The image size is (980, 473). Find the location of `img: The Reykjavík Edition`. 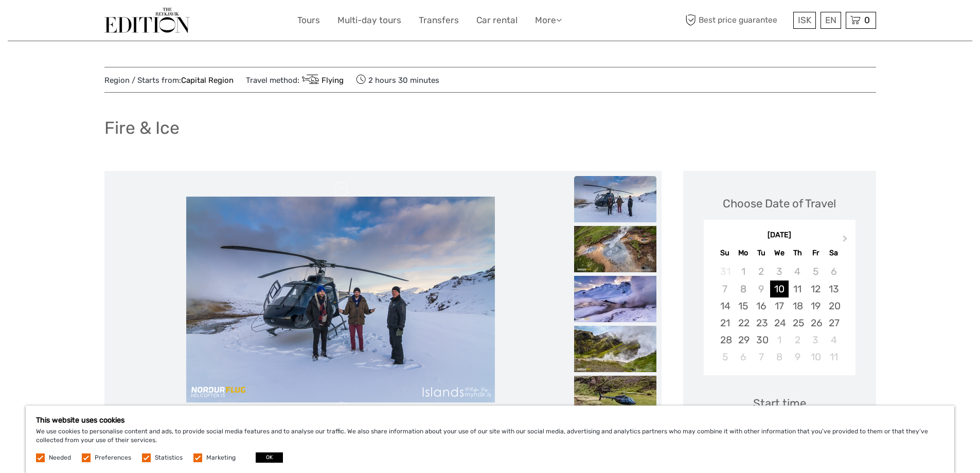

img: The Reykjavík Edition is located at coordinates (147, 20).